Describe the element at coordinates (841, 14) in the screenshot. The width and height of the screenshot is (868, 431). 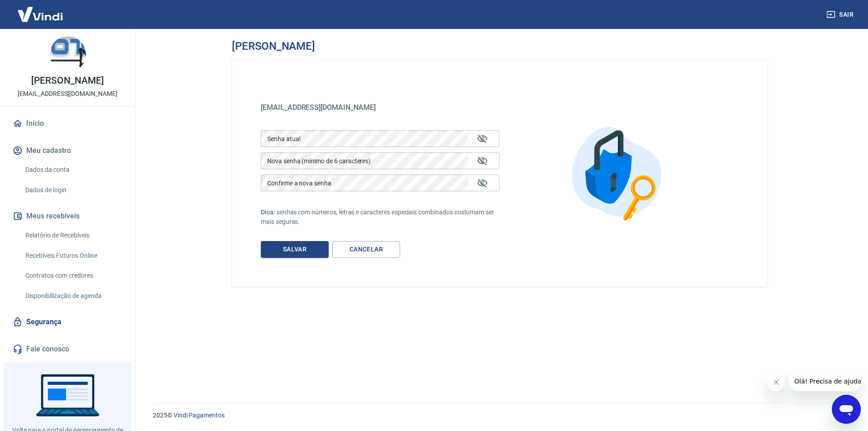
I see `button: Sair` at that location.